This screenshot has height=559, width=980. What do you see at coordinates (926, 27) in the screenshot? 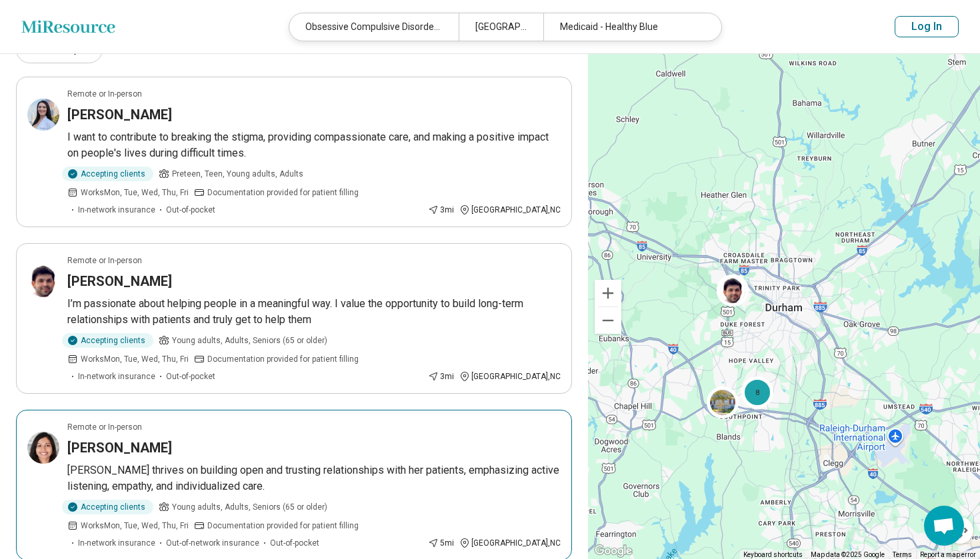
I see `button: Log In` at bounding box center [926, 27].